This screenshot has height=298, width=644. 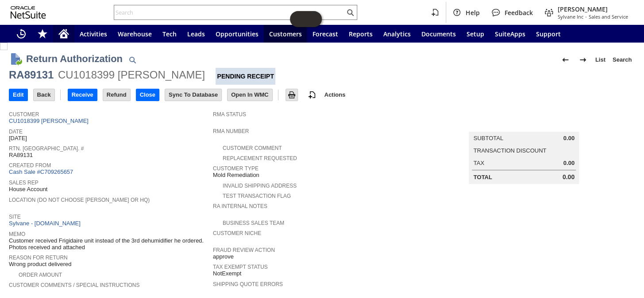 What do you see at coordinates (237, 34) in the screenshot?
I see `span: Opportunities` at bounding box center [237, 34].